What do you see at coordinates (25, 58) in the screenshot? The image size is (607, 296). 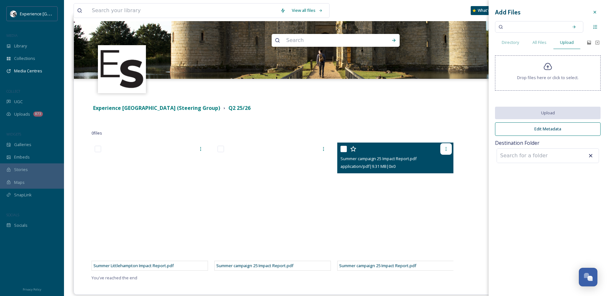 I see `span: Collections` at bounding box center [25, 58].